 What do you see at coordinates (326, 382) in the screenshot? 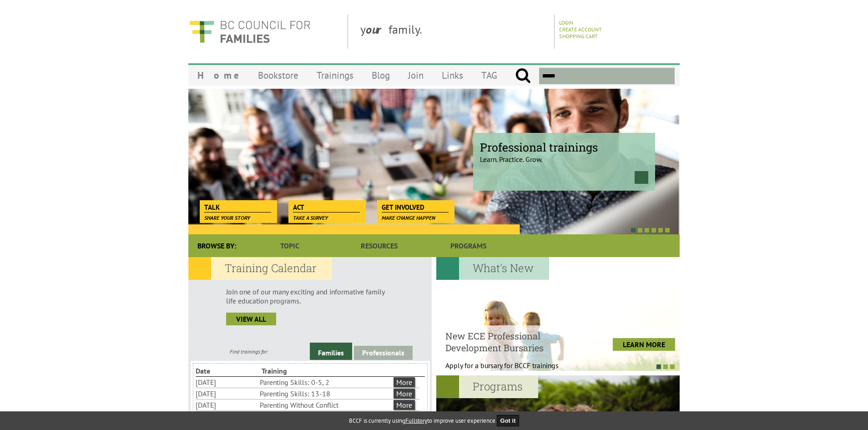
I see `li: Parenting Skills: 0-5, 2` at bounding box center [326, 382].